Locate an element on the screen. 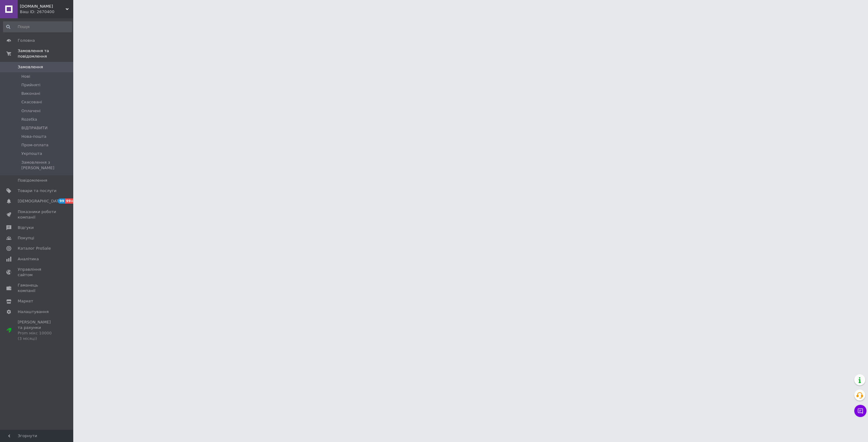 This screenshot has width=868, height=442. span: Управління сайтом is located at coordinates (37, 272).